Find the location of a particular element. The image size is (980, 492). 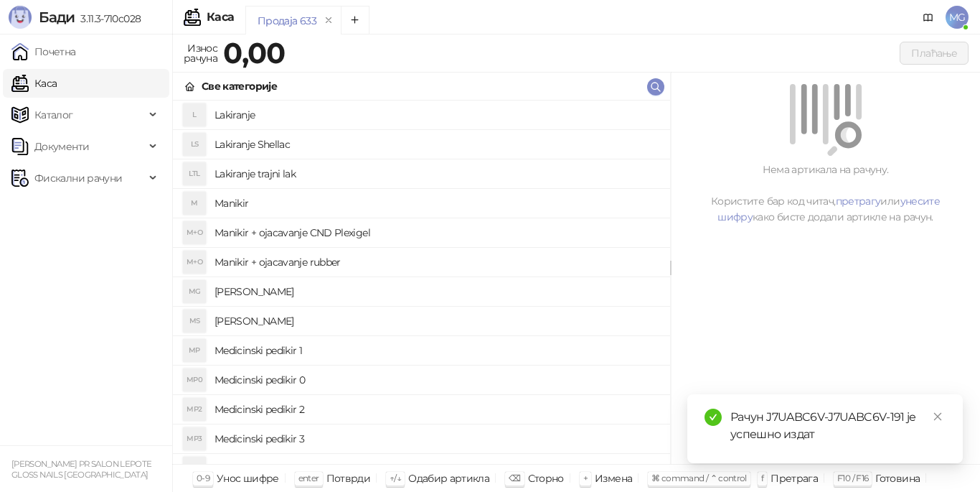

div: Сторно is located at coordinates (546, 479).